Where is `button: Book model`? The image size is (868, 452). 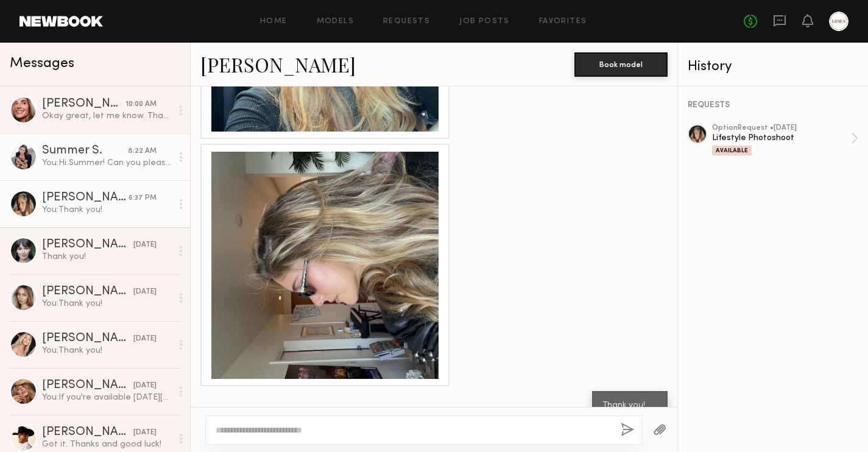 button: Book model is located at coordinates (620, 64).